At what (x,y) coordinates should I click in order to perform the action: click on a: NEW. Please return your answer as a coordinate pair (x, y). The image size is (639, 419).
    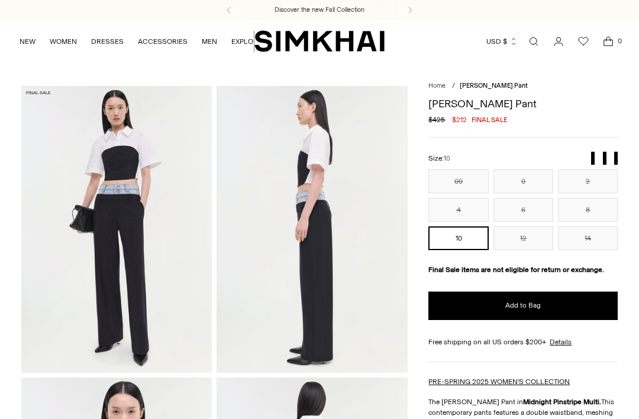
    Looking at the image, I should click on (27, 41).